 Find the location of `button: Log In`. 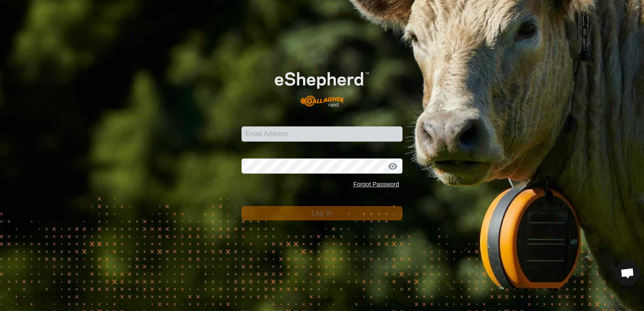

button: Log In is located at coordinates (322, 213).